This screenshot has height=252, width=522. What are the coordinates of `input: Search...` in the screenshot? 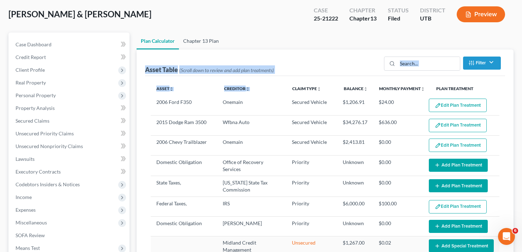 It's located at (429, 64).